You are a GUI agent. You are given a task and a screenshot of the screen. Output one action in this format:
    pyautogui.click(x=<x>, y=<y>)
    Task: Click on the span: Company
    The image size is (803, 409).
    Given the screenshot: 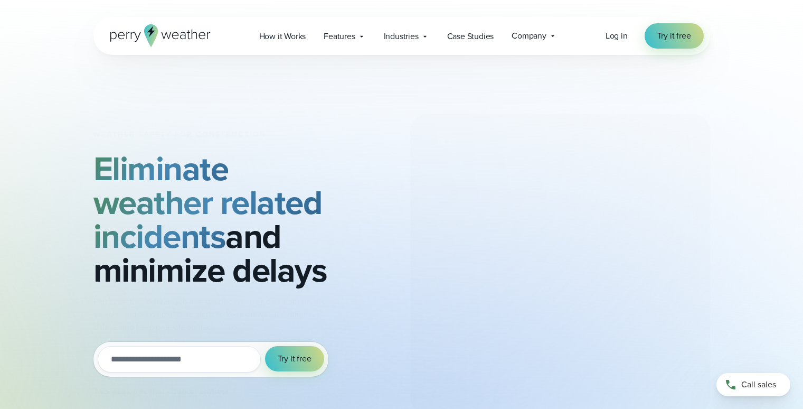 What is the action you would take?
    pyautogui.click(x=529, y=36)
    